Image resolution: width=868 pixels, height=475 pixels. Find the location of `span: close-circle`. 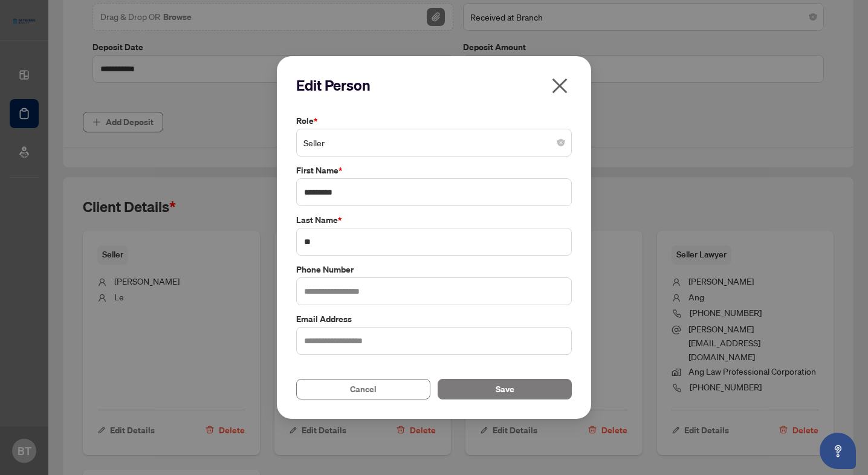

span: close-circle is located at coordinates (561, 143).